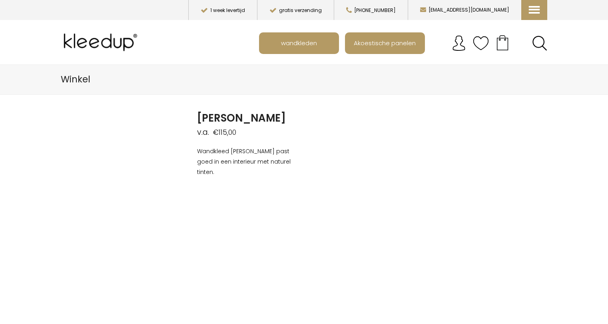  What do you see at coordinates (102, 42) in the screenshot?
I see `img: Kleedup` at bounding box center [102, 42].